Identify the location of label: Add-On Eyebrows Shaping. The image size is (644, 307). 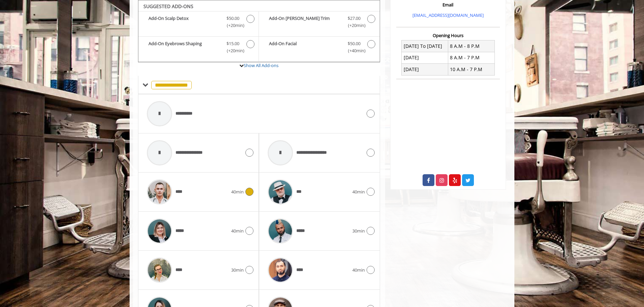
(198, 48).